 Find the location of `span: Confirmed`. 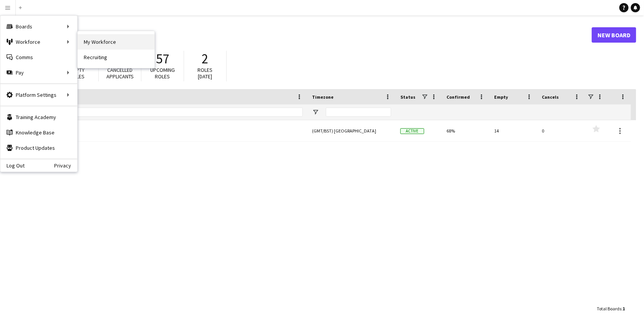

span: Confirmed is located at coordinates (458, 97).